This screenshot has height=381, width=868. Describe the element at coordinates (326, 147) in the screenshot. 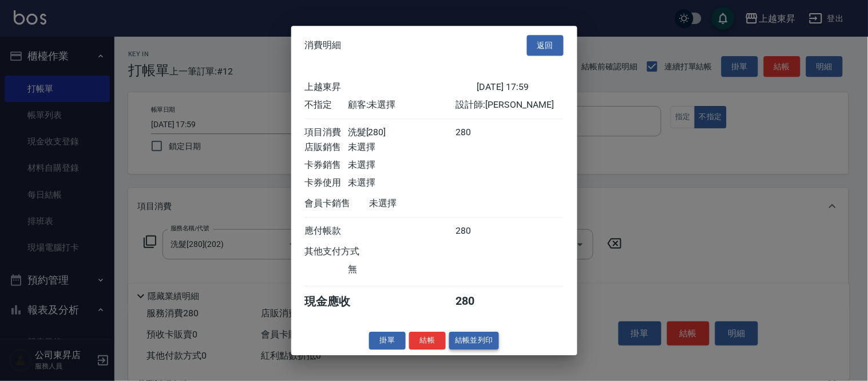

I see `div: 店販銷售` at that location.